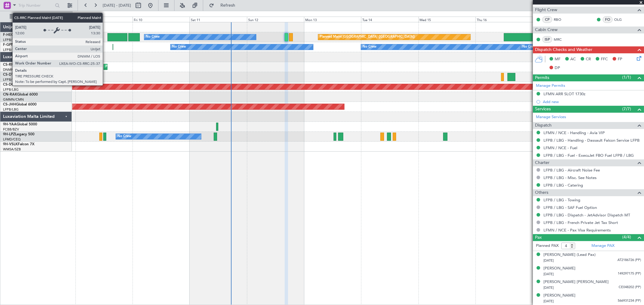 The image size is (644, 305). Describe the element at coordinates (558, 68) in the screenshot. I see `span: DP` at that location.